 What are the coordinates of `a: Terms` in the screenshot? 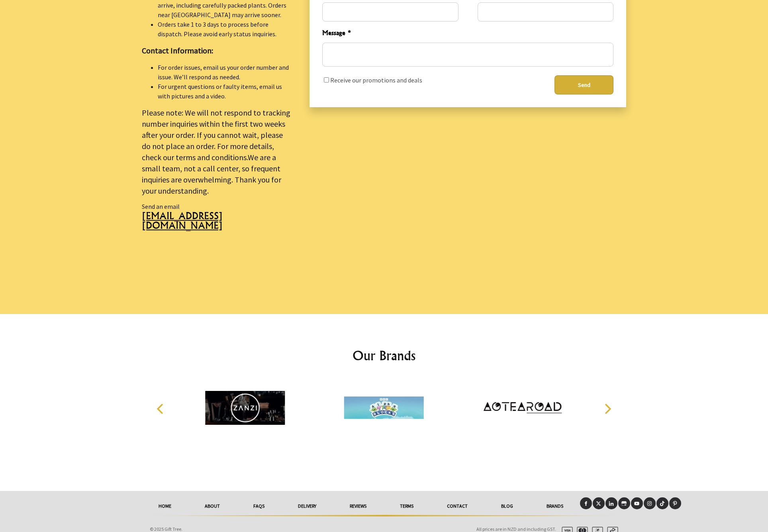 It's located at (407, 506).